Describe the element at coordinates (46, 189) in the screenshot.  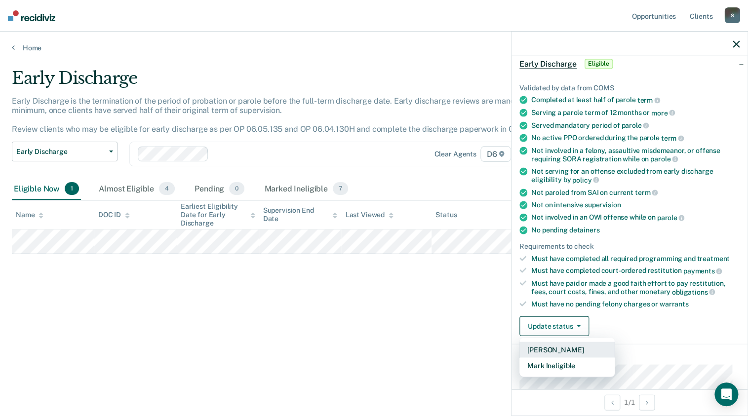
I see `div: Eligible Now` at that location.